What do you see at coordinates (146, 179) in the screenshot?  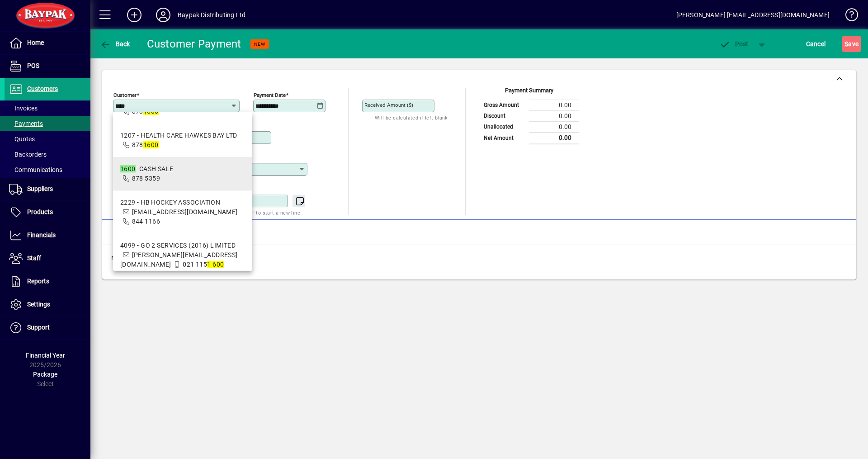 I see `span: 878 5359` at bounding box center [146, 179].